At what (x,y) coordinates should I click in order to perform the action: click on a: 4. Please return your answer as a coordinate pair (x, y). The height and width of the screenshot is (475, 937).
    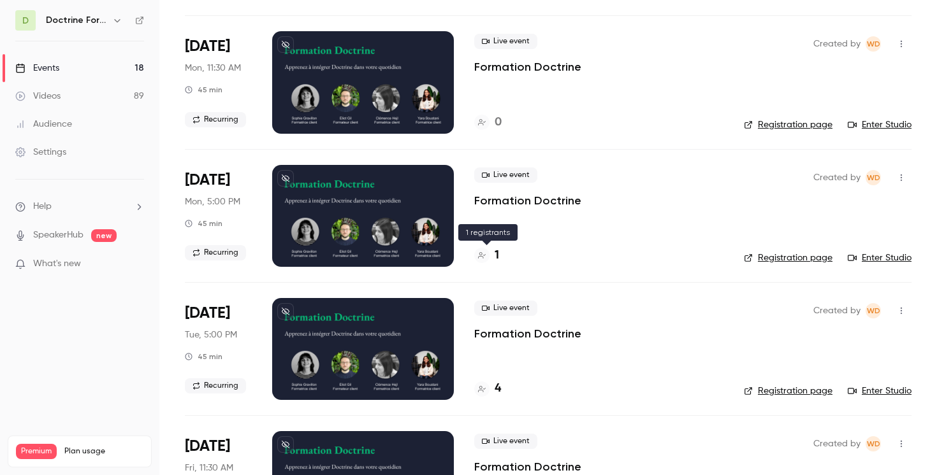
    Looking at the image, I should click on (488, 389).